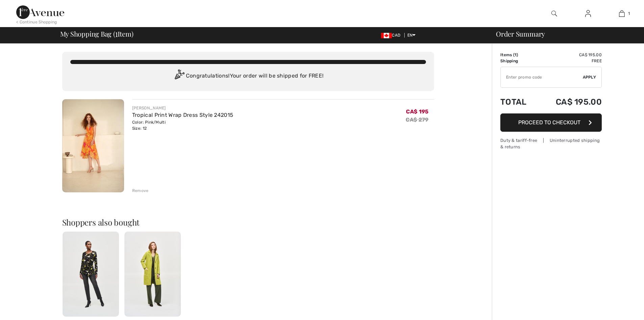  I want to click on div: Duty & tariff-free | Uninterrupted shipping & returns, so click(551, 143).